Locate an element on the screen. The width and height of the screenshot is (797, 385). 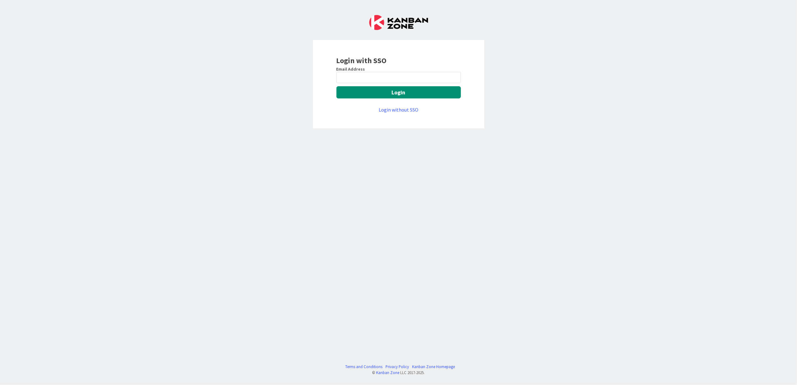
b: Login with SSO is located at coordinates (362, 60).